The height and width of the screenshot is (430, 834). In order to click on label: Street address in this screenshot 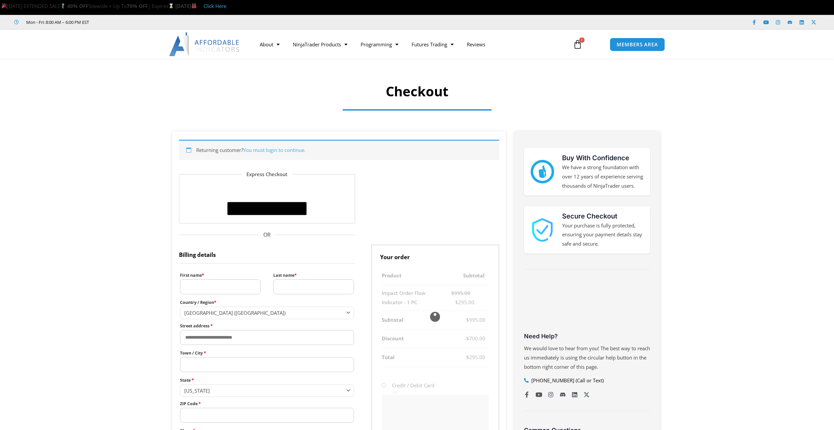, I will do `click(267, 325)`.